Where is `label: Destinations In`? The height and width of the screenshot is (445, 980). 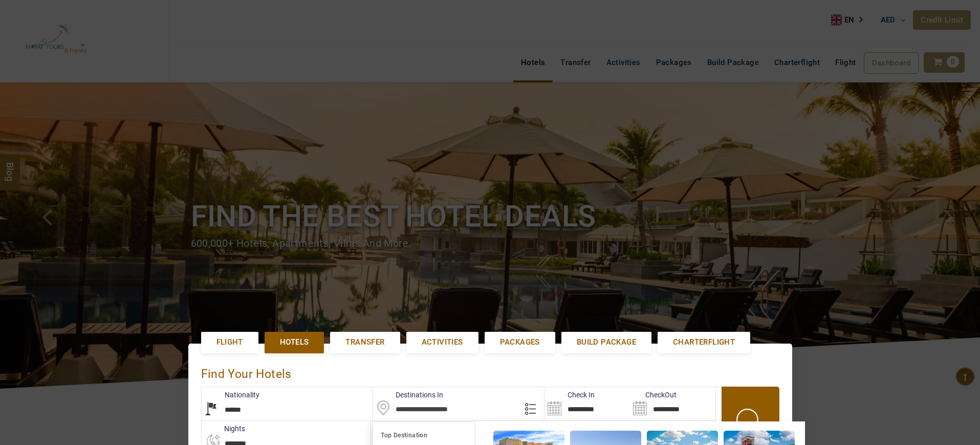
label: Destinations In is located at coordinates (408, 395).